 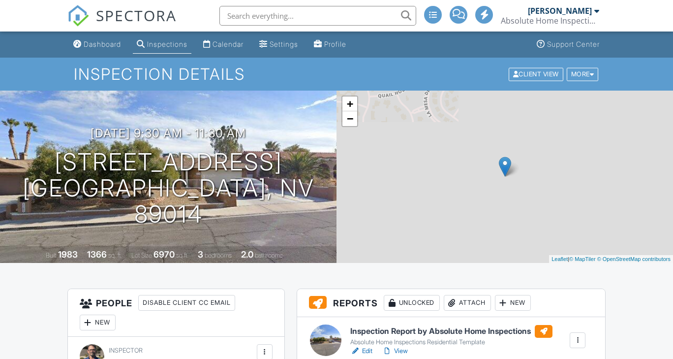 What do you see at coordinates (583, 74) in the screenshot?
I see `div: More` at bounding box center [583, 74].